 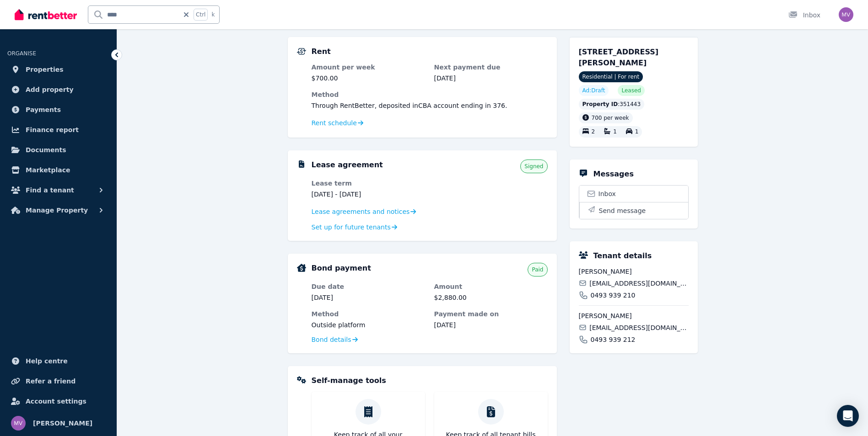 What do you see at coordinates (200, 14) in the screenshot?
I see `span: Ctrl` at bounding box center [200, 14].